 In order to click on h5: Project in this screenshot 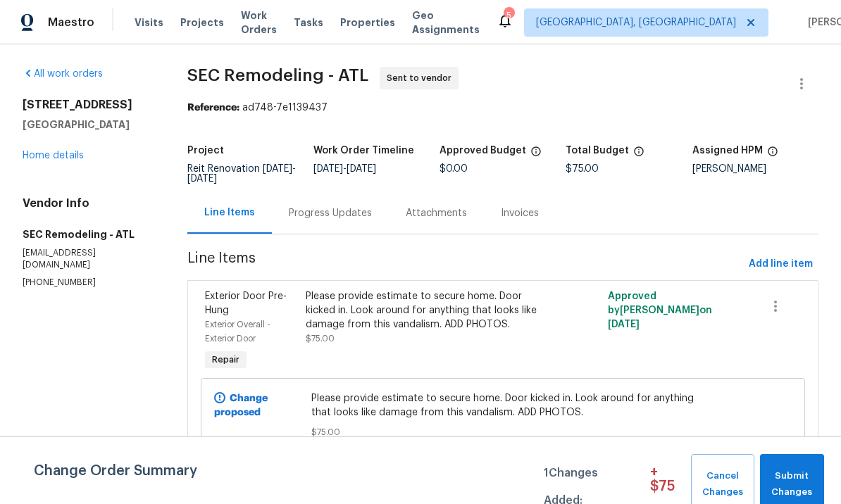, I will do `click(206, 151)`.